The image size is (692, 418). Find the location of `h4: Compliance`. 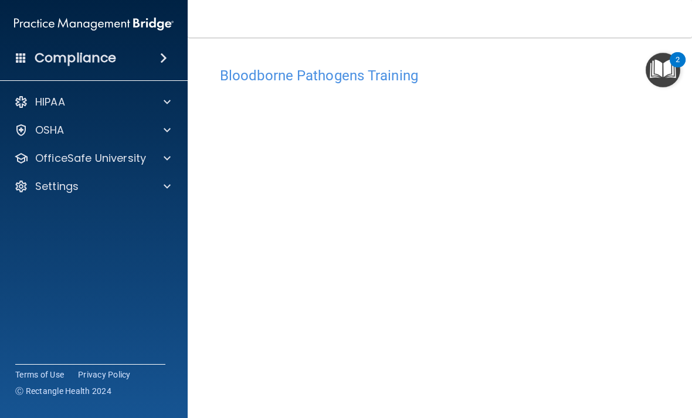

h4: Compliance is located at coordinates (75, 58).